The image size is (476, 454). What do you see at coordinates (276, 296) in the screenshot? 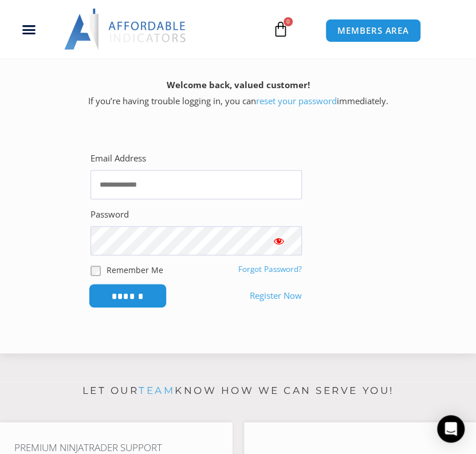
I see `a: Register Now` at bounding box center [276, 296].